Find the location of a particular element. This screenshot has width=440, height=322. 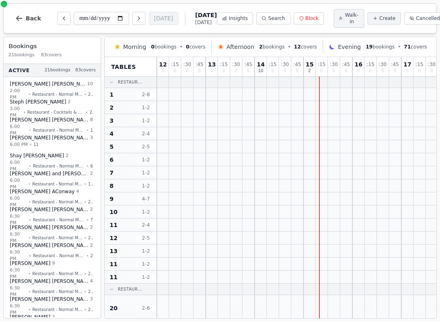

span: 16 is located at coordinates (358, 64).